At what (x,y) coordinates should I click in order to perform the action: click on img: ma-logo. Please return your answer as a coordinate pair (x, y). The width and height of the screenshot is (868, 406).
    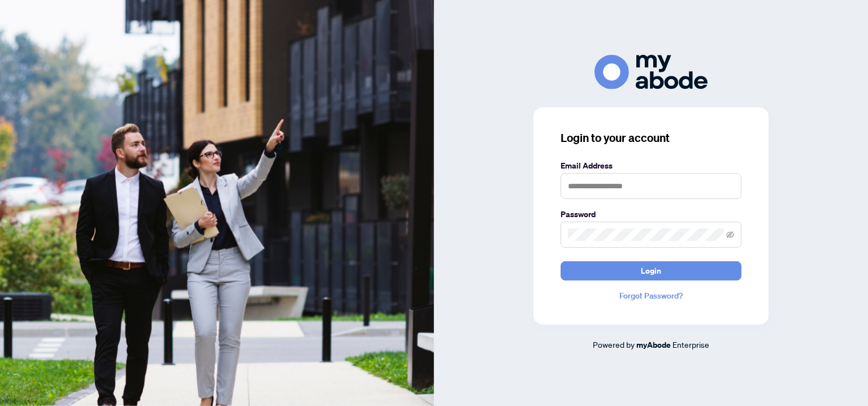
    Looking at the image, I should click on (651, 72).